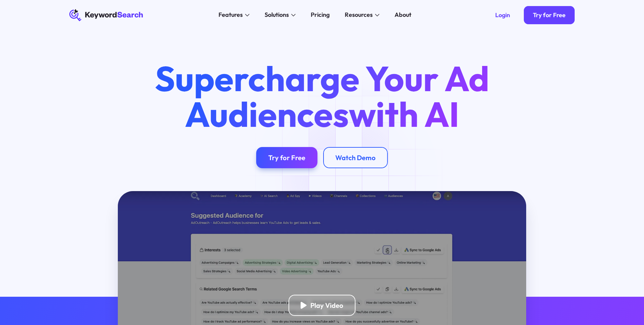 Image resolution: width=644 pixels, height=325 pixels. I want to click on span: with AI, so click(404, 114).